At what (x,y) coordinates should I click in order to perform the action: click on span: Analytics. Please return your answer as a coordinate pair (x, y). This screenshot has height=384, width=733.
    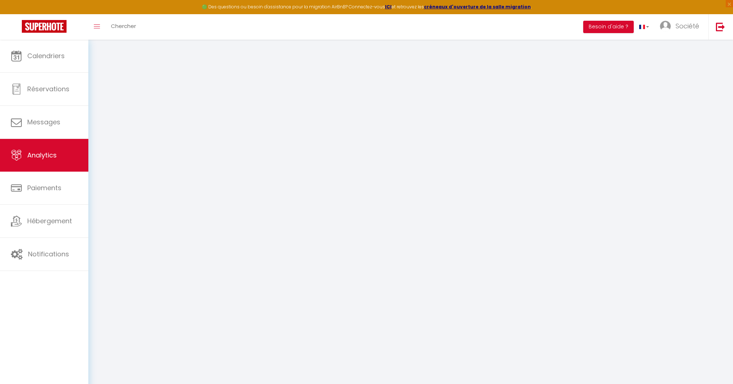
    Looking at the image, I should click on (42, 155).